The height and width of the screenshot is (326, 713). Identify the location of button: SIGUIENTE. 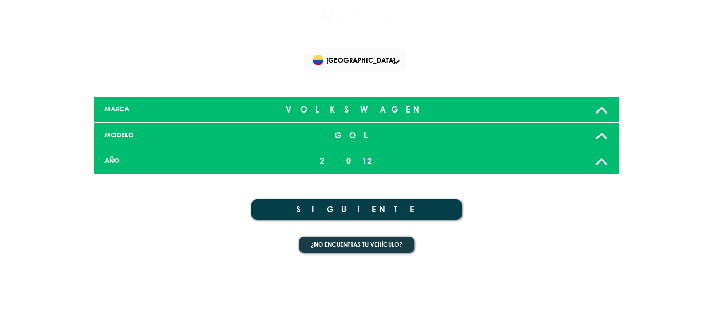
(357, 209).